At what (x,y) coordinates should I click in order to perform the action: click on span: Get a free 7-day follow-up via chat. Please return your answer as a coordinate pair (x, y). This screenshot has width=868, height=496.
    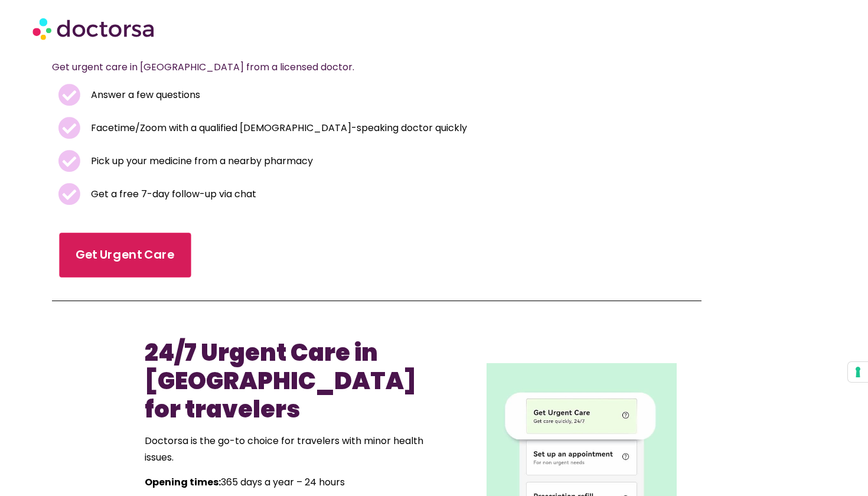
    Looking at the image, I should click on (172, 194).